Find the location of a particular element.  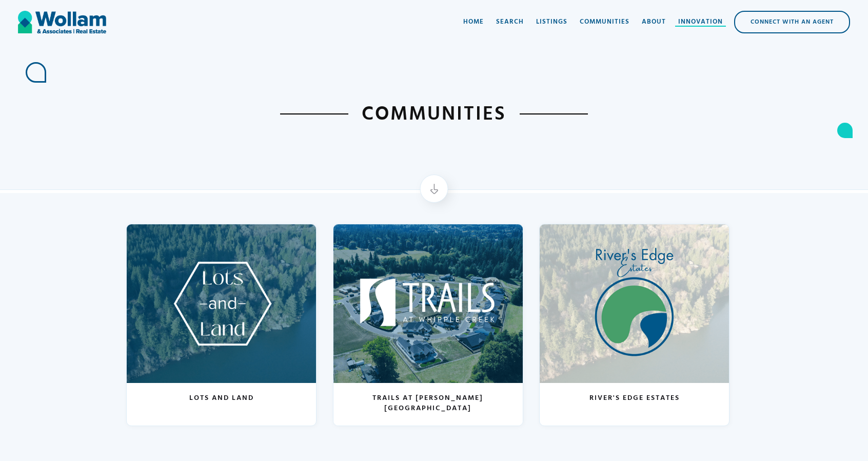

a: Home is located at coordinates (473, 22).